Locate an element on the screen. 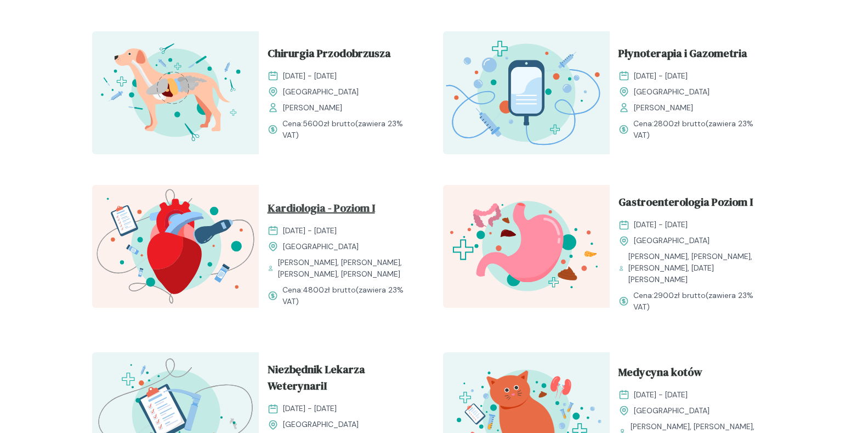 The height and width of the screenshot is (433, 868). span: 4800 zł brutto is located at coordinates (329, 290).